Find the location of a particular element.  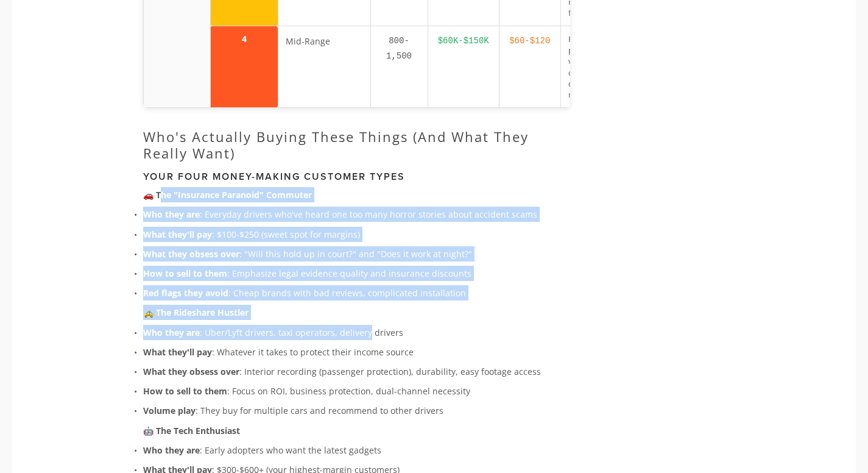

strong: Volume play is located at coordinates (169, 410).